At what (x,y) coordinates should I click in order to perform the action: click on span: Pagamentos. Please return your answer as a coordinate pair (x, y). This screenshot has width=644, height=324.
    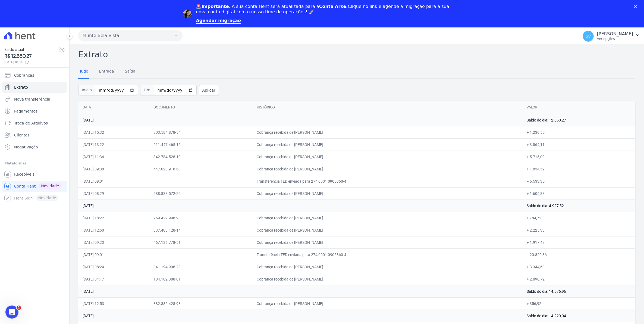
    Looking at the image, I should click on (26, 111).